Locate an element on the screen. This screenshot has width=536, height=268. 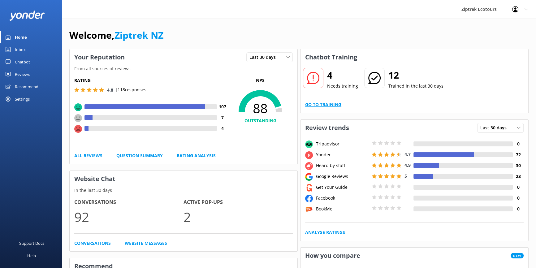
h3: How you compare is located at coordinates (333, 256).